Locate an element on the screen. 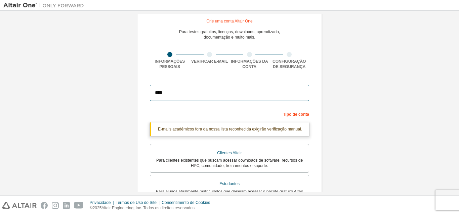 The width and height of the screenshot is (459, 215). font: 2025 is located at coordinates (97, 208).